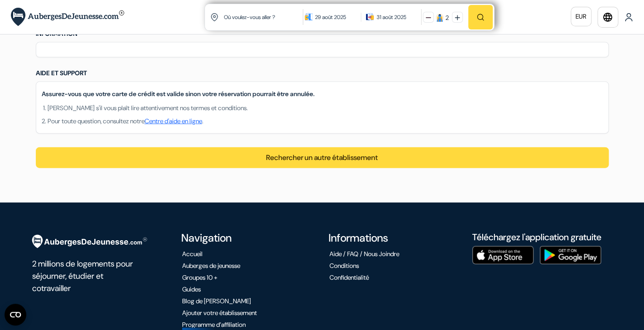 This screenshot has width=644, height=330. What do you see at coordinates (608, 17) in the screenshot?
I see `a: language` at bounding box center [608, 17].